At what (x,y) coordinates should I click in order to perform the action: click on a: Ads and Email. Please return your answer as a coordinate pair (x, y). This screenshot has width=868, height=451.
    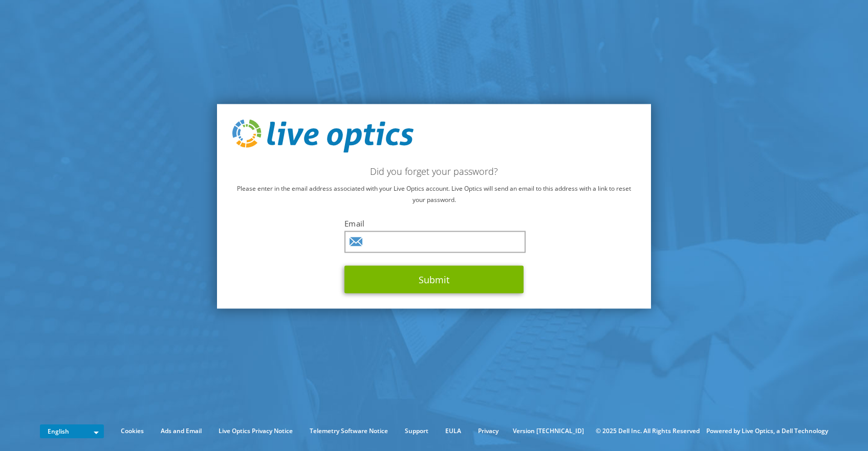
    Looking at the image, I should click on (181, 431).